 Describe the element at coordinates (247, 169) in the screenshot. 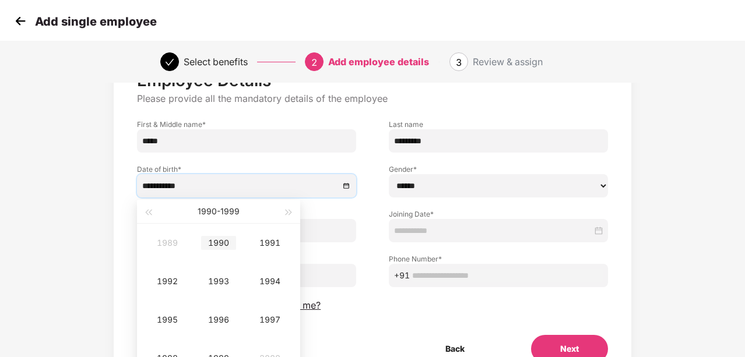

I see `label: Date of birth` at that location.